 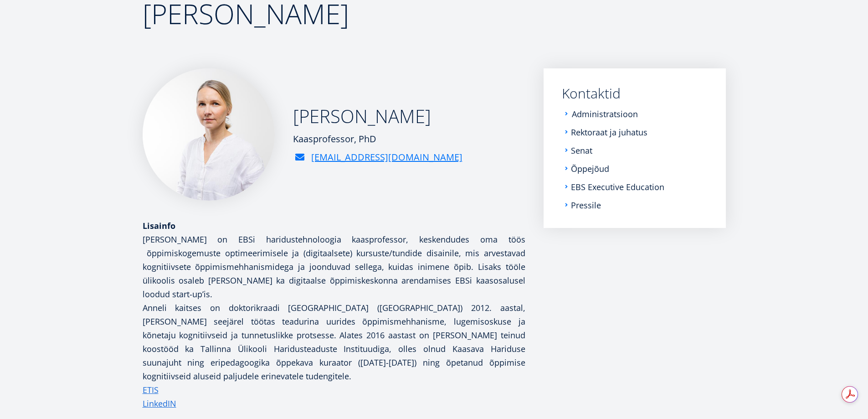 What do you see at coordinates (605, 113) in the screenshot?
I see `a: Administratsioon` at bounding box center [605, 113].